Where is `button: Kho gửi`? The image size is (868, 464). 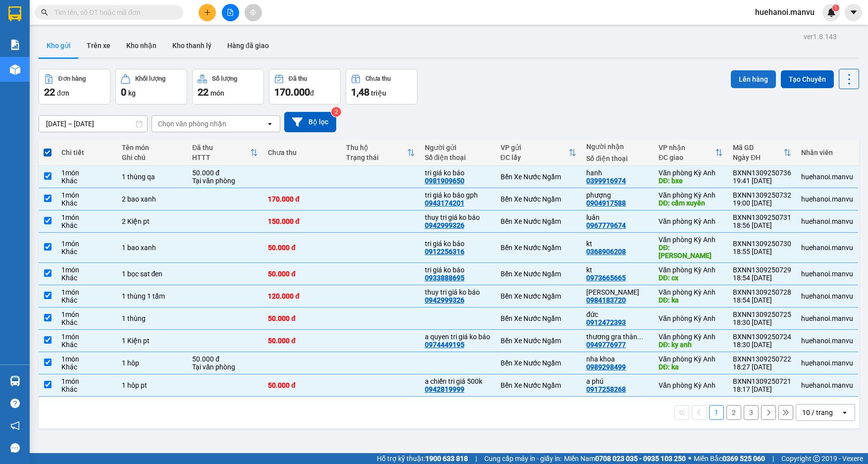 button: Kho gửi is located at coordinates (58, 45).